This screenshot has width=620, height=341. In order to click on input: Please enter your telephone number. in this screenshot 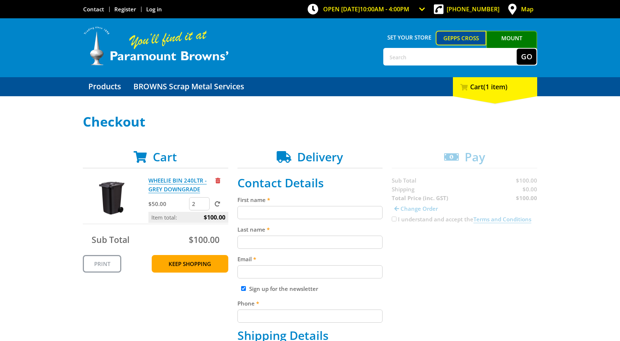, I will do `click(310, 317)`.